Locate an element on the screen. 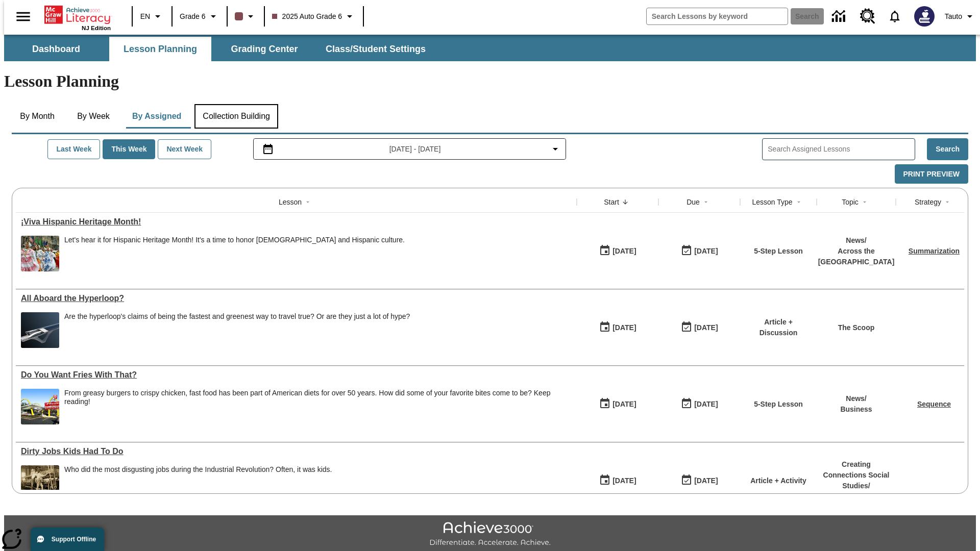  button: Class/Student Settings is located at coordinates (376, 49).